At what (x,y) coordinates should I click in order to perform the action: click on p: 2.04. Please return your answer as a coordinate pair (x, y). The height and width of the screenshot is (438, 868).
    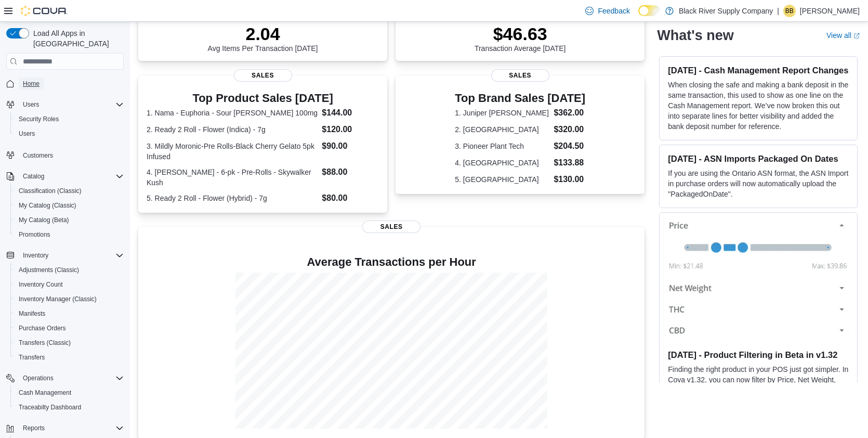
    Looking at the image, I should click on (263, 34).